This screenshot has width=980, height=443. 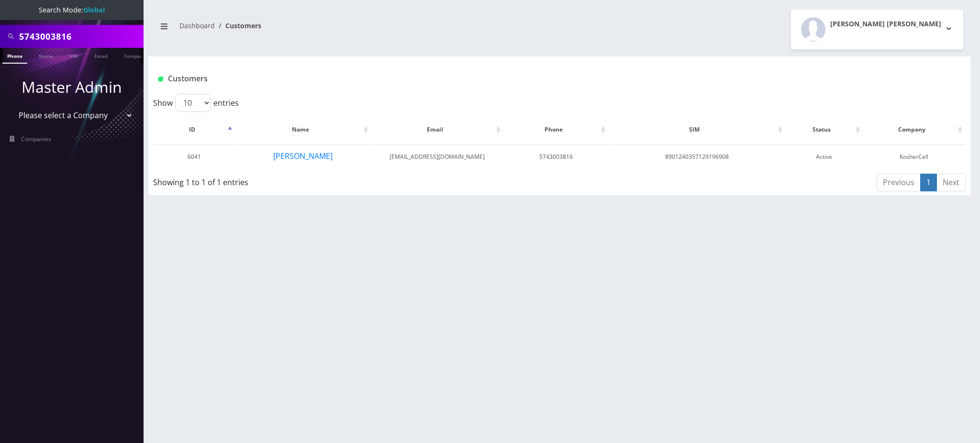 I want to click on td: Active, so click(x=824, y=157).